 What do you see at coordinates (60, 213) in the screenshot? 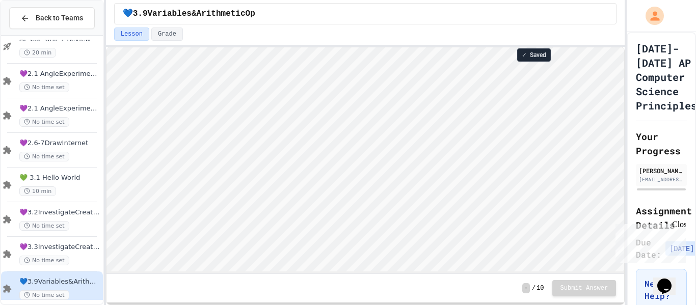
I see `span: 💜3.2InvestigateCreateVars` at bounding box center [60, 213].